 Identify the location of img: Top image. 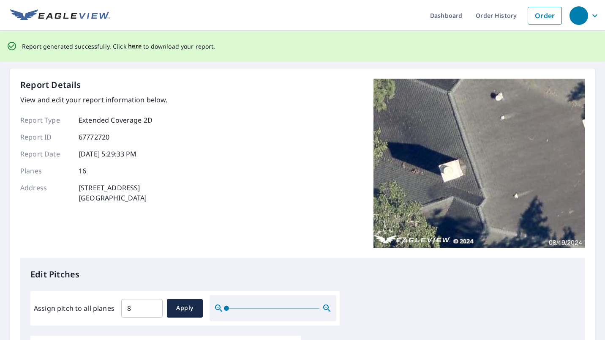
(479, 163).